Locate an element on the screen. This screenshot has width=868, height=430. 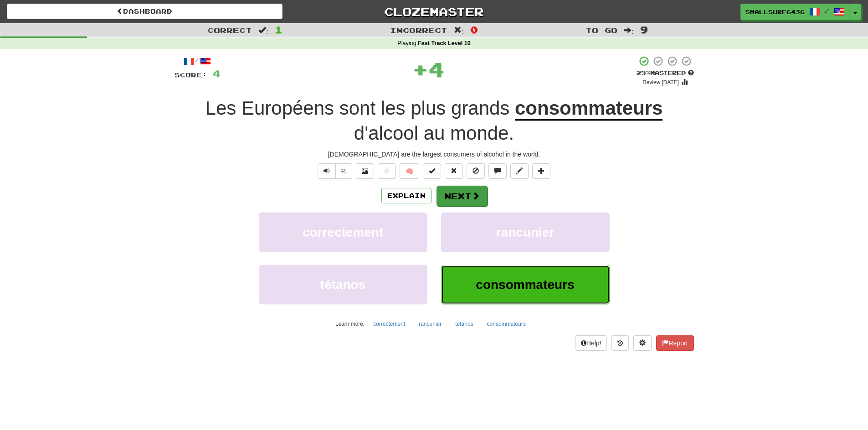
span: tétanos is located at coordinates (343, 285).